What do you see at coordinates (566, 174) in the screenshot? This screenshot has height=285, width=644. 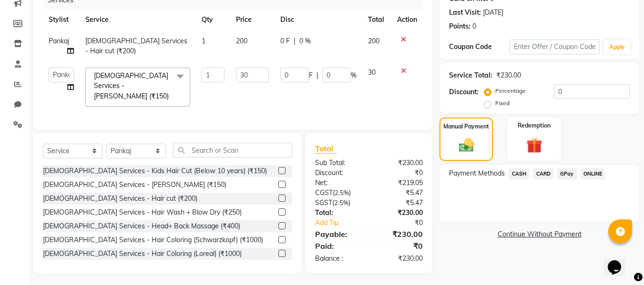 I see `span: GPay` at bounding box center [566, 174].